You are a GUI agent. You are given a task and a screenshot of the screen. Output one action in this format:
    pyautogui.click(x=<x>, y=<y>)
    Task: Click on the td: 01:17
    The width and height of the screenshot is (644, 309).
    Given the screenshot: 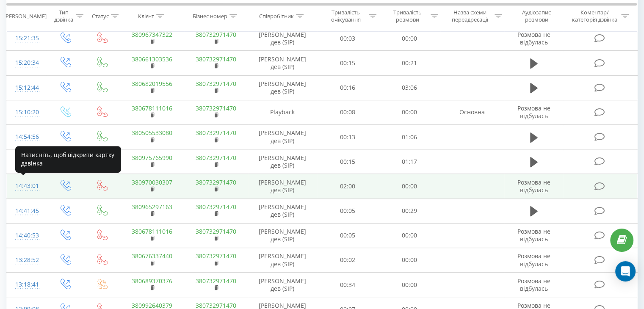 What is the action you would take?
    pyautogui.click(x=409, y=162)
    